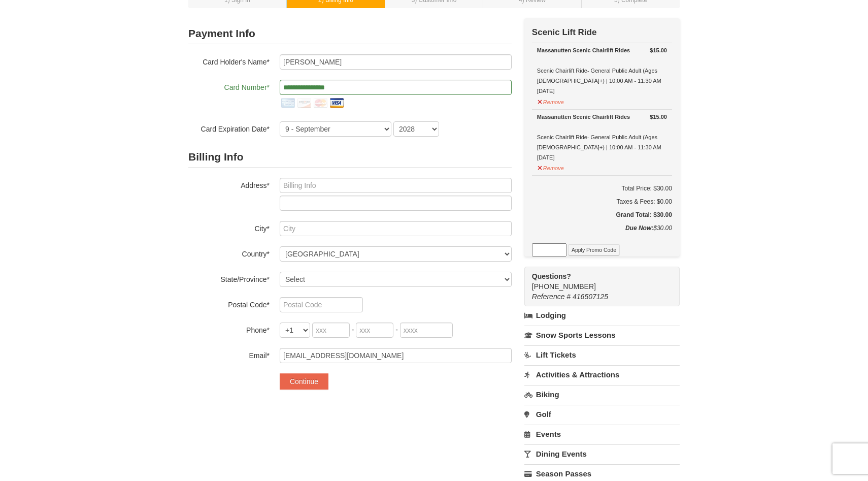 The height and width of the screenshot is (481, 868). Describe the element at coordinates (602, 188) in the screenshot. I see `h6: Total Price: $30.00` at that location.